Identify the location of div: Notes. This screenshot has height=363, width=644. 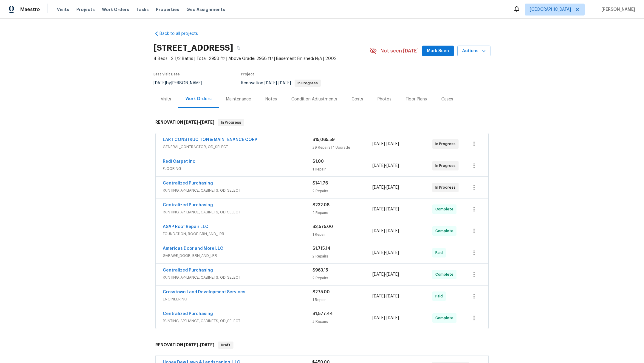
(271, 99).